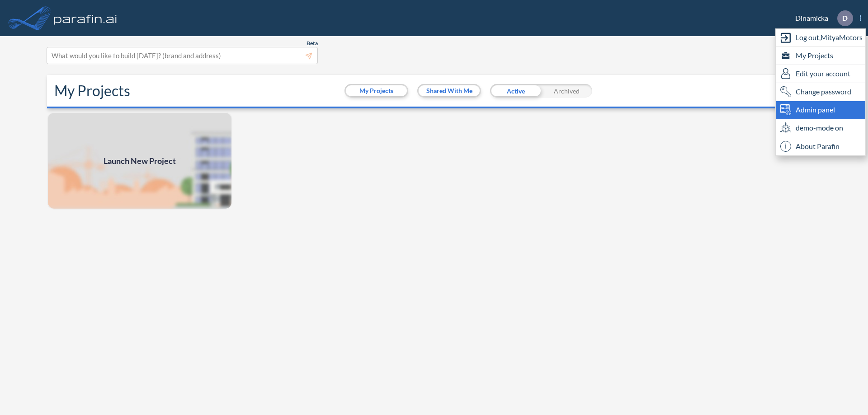 The height and width of the screenshot is (415, 868). Describe the element at coordinates (814, 55) in the screenshot. I see `span: My Projects` at that location.